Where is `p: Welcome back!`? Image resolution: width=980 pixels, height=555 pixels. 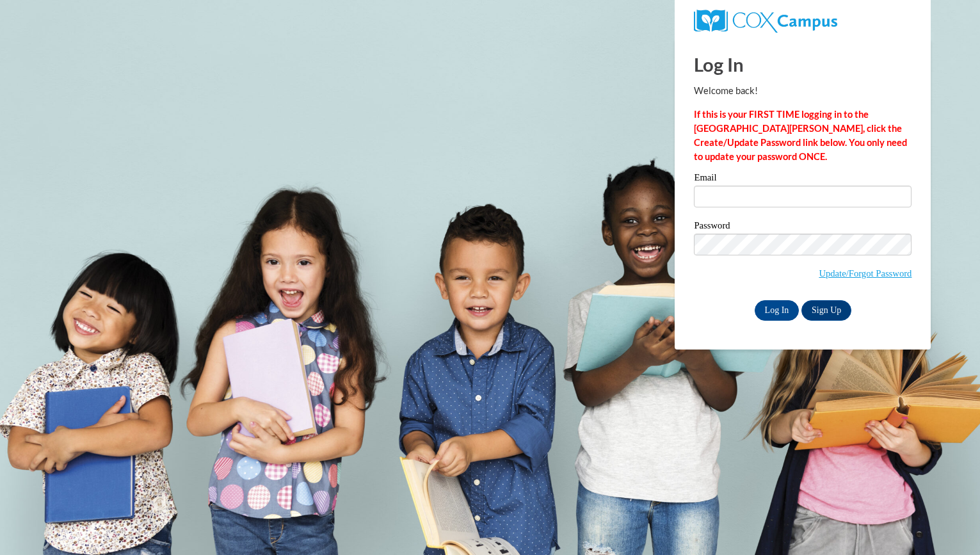 p: Welcome back! is located at coordinates (803, 91).